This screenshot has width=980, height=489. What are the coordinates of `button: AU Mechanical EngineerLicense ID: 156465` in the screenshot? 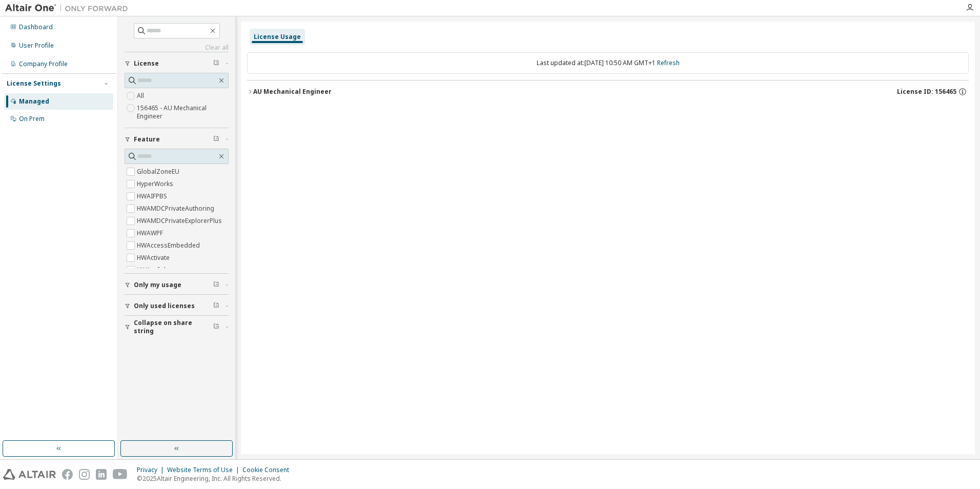 It's located at (608, 91).